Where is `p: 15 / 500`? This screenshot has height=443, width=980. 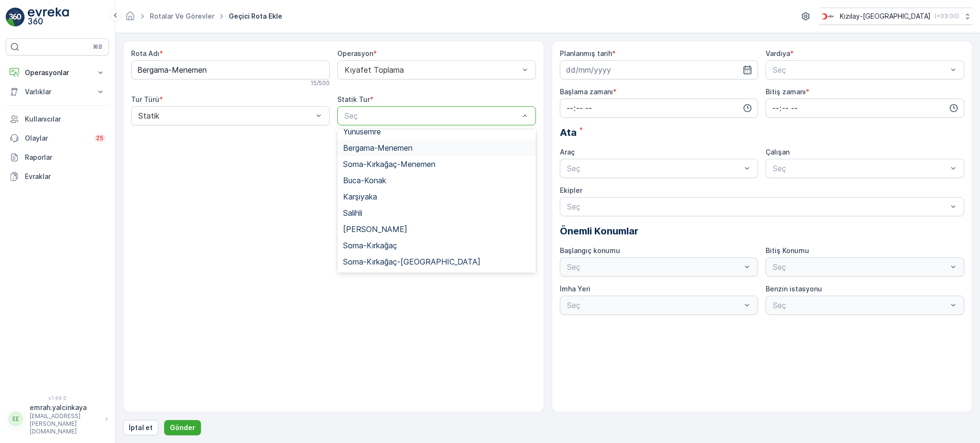 p: 15 / 500 is located at coordinates (320, 83).